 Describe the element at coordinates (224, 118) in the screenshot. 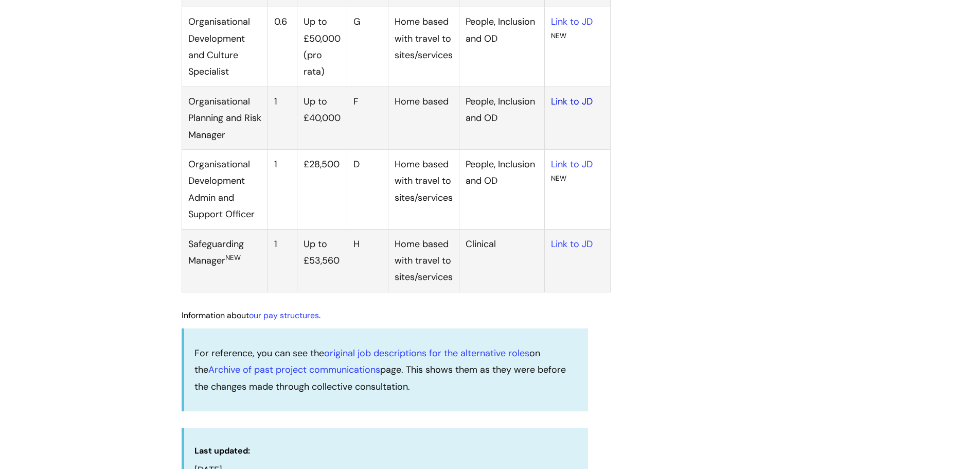

I see `td: Organisational Planning and Risk Manager` at that location.